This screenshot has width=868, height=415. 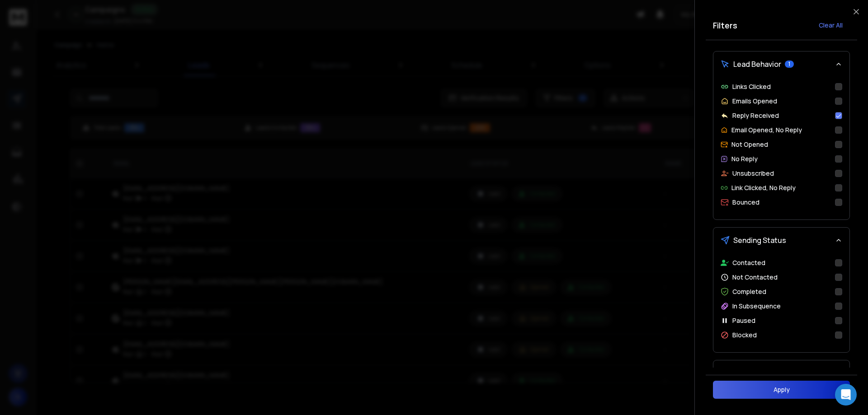 I want to click on p: Link Clicked, No Reply, so click(x=763, y=188).